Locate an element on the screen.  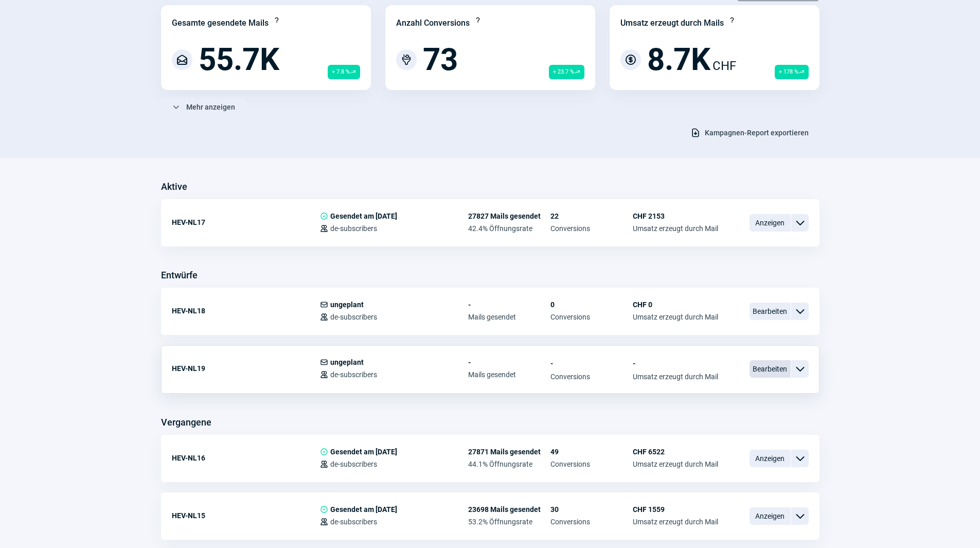
span: 49 is located at coordinates (592, 452).